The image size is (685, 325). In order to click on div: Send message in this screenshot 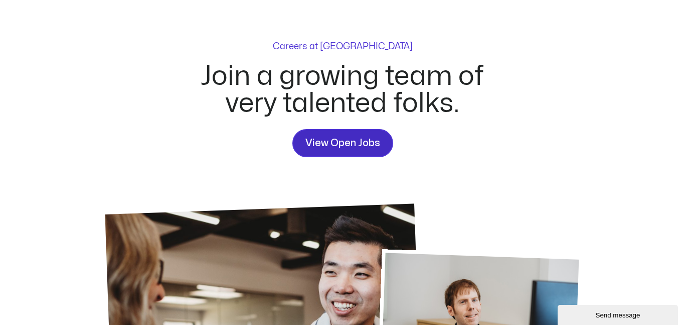, I will do `click(60, 12)`.